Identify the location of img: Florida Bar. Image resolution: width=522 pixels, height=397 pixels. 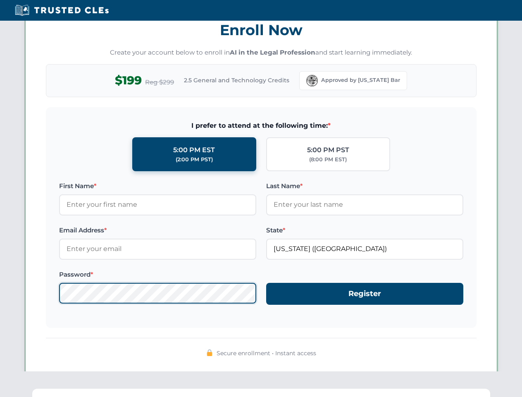
(312, 81).